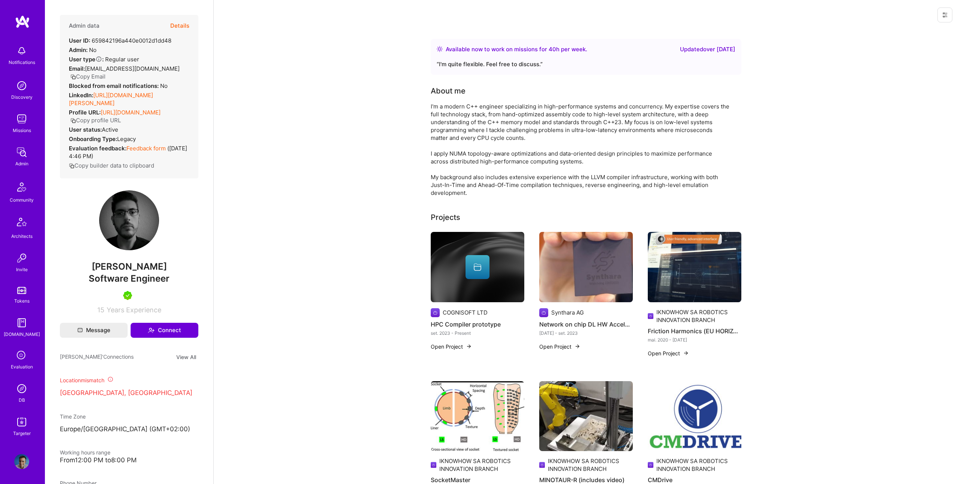 This screenshot has height=484, width=958. I want to click on i: icon Connect, so click(151, 330).